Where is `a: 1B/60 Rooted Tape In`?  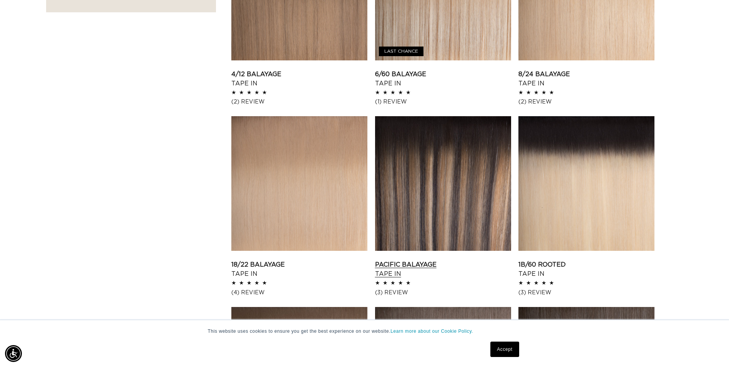
a: 1B/60 Rooted Tape In is located at coordinates (587, 269).